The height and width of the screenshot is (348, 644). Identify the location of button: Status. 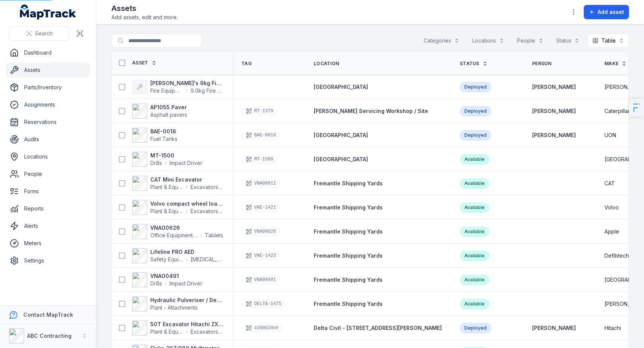
(567, 41).